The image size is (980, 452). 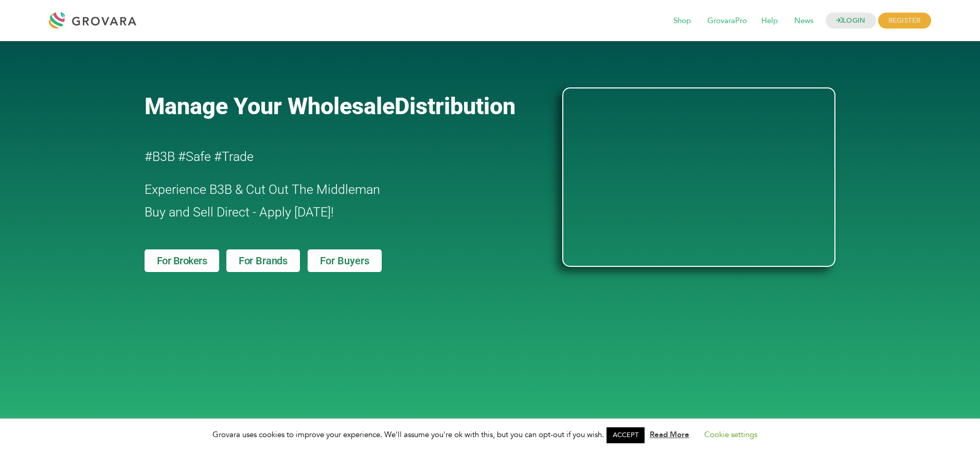 I want to click on a: For Brokers, so click(x=182, y=261).